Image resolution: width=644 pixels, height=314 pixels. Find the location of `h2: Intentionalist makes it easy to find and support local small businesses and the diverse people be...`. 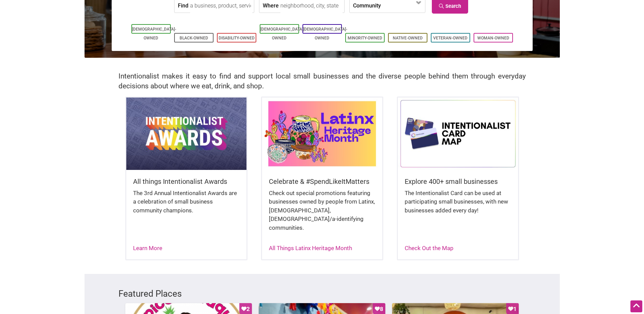

h2: Intentionalist makes it easy to find and support local small businesses and the diverse people be... is located at coordinates (322, 81).